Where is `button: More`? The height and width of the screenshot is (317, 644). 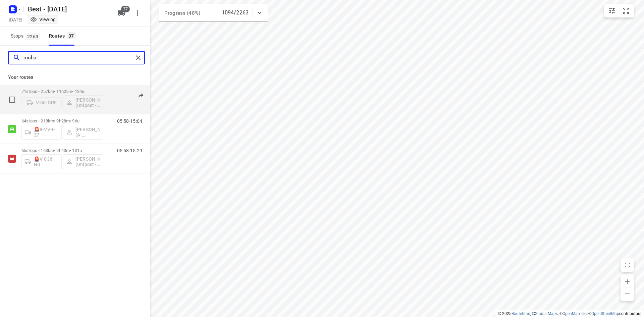
button: More is located at coordinates (137, 13).